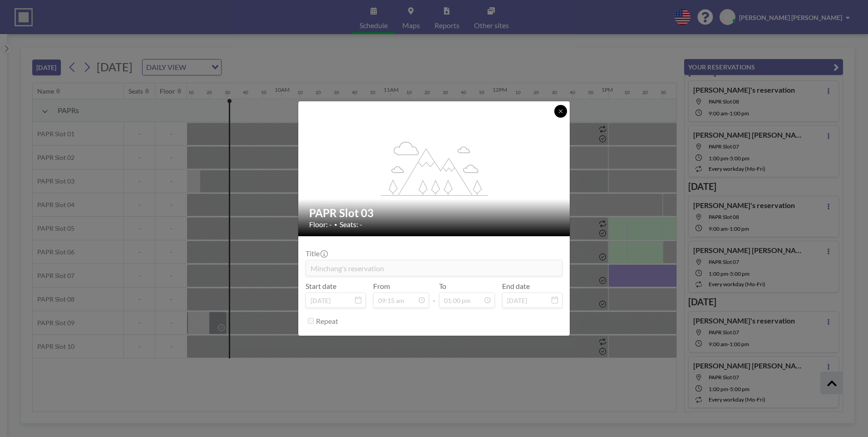 This screenshot has width=868, height=437. Describe the element at coordinates (382, 286) in the screenshot. I see `label: From` at that location.